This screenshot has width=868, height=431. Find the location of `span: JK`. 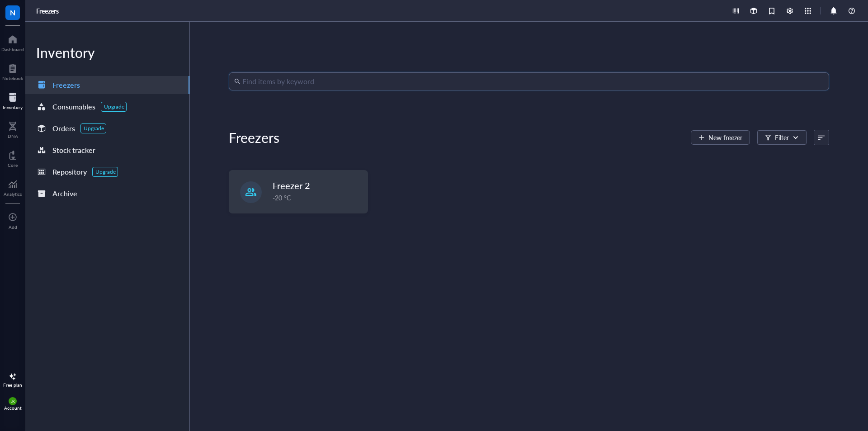

span: JK is located at coordinates (13, 401).